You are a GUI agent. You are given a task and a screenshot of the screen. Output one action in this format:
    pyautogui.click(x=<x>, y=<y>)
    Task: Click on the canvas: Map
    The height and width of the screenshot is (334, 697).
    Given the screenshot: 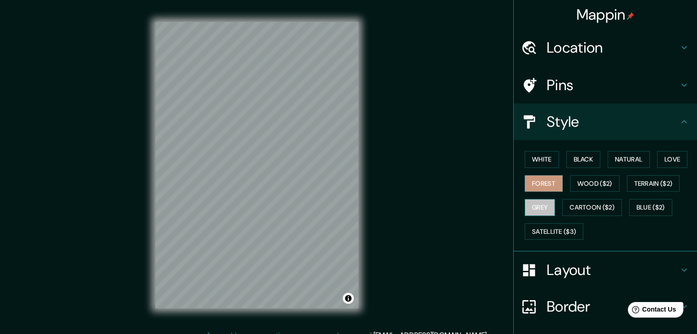 What is the action you would take?
    pyautogui.click(x=257, y=165)
    